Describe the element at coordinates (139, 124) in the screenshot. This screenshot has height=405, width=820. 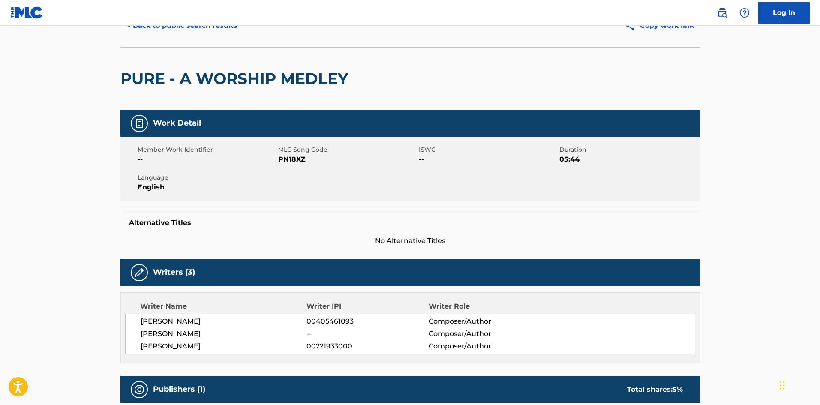
I see `img: Work Detail` at that location.